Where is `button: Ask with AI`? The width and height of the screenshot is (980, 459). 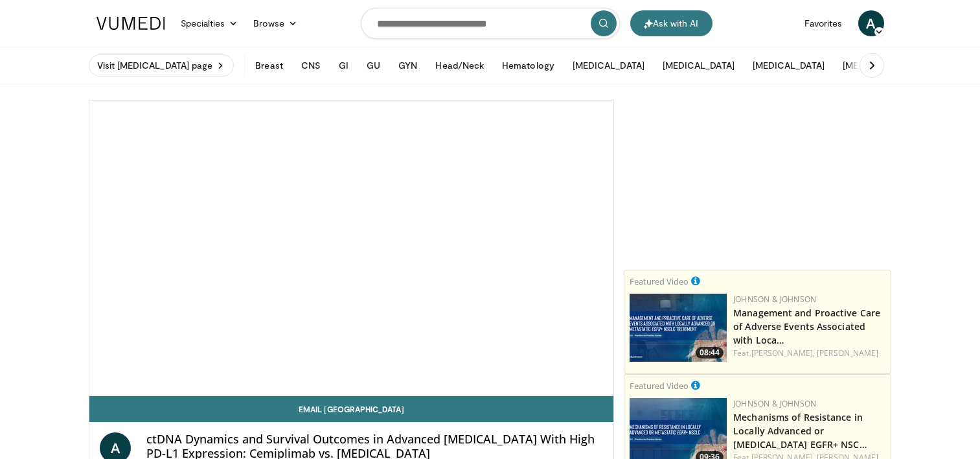
button: Ask with AI is located at coordinates (671, 23).